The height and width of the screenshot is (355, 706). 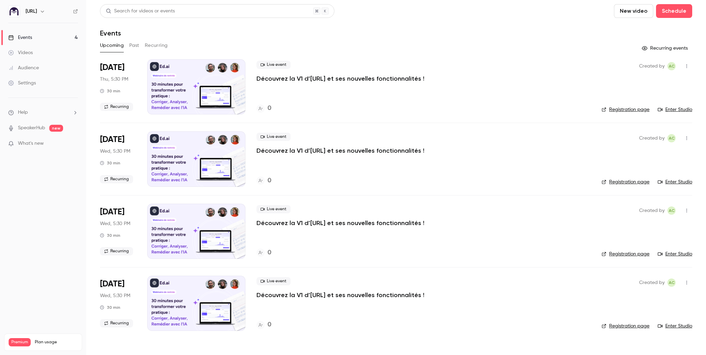 What do you see at coordinates (20, 342) in the screenshot?
I see `span: Premium` at bounding box center [20, 342].